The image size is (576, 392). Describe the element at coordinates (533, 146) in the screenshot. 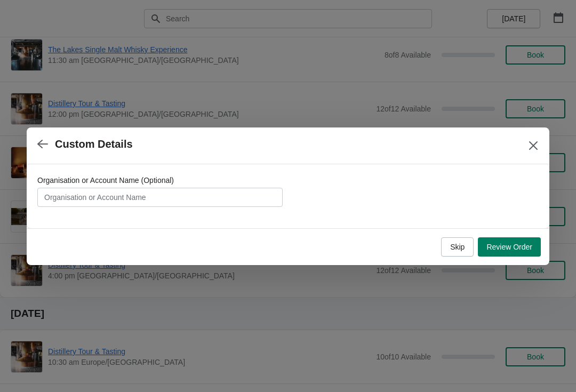

I see `button: Close` at that location.